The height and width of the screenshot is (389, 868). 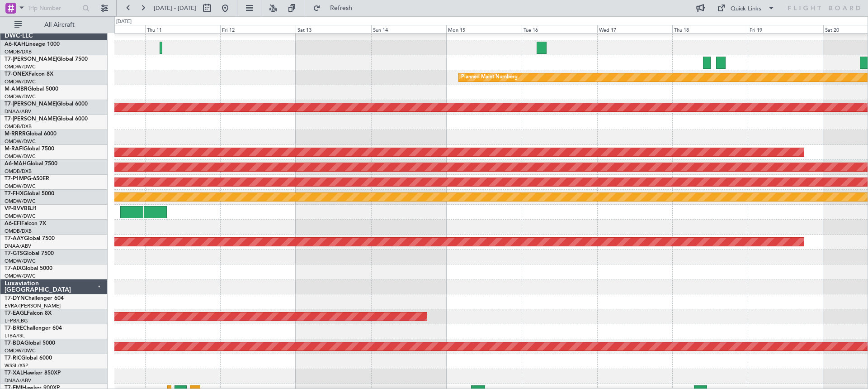 I want to click on div: Tue 16, so click(x=559, y=29).